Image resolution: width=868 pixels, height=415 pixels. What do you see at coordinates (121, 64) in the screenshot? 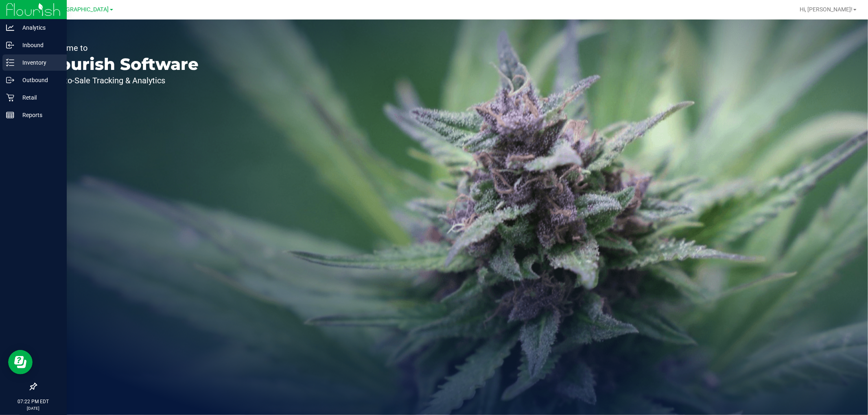
I see `p: Flourish Software` at bounding box center [121, 64].